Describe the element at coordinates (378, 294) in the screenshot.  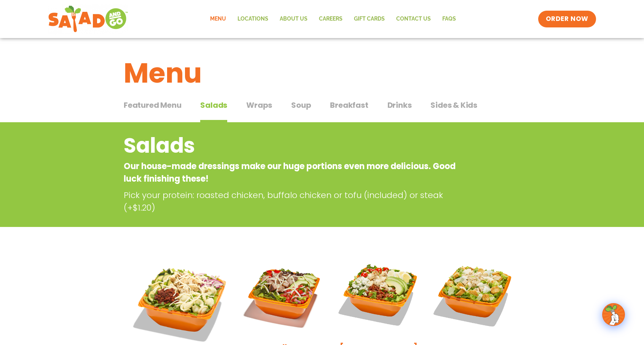
I see `img: Product photo for Cobb Salad` at that location.